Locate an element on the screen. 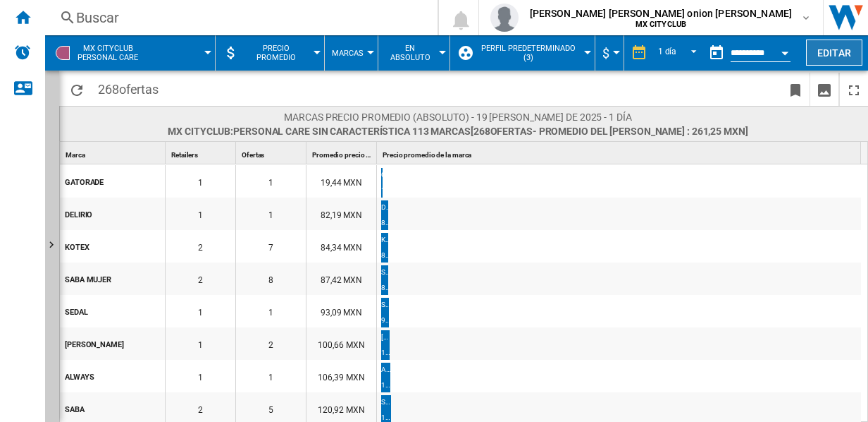 The height and width of the screenshot is (422, 868). button: Marcas is located at coordinates (351, 53).